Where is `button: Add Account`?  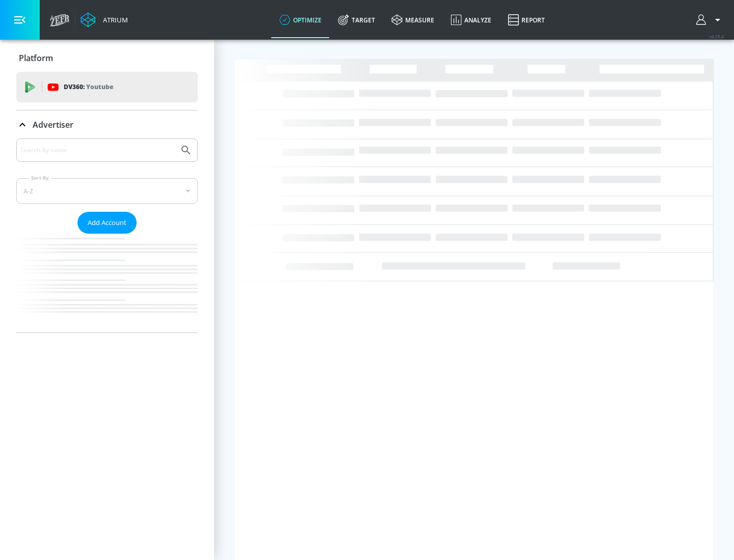 button: Add Account is located at coordinates (107, 222).